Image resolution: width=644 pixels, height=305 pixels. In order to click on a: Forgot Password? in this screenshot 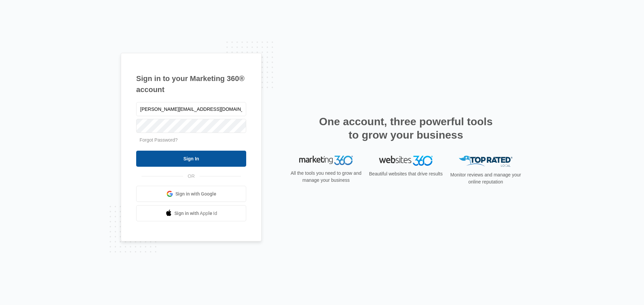, I will do `click(159, 140)`.